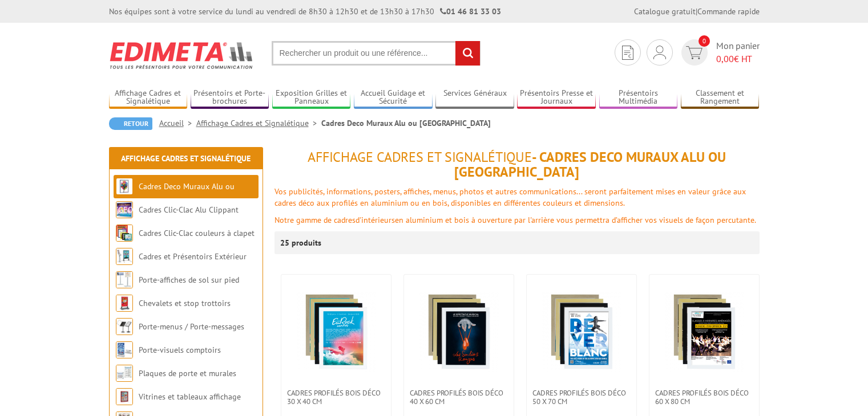 The height and width of the screenshot is (416, 868). What do you see at coordinates (315, 220) in the screenshot?
I see `font: Notre gamme de cadres` at bounding box center [315, 220].